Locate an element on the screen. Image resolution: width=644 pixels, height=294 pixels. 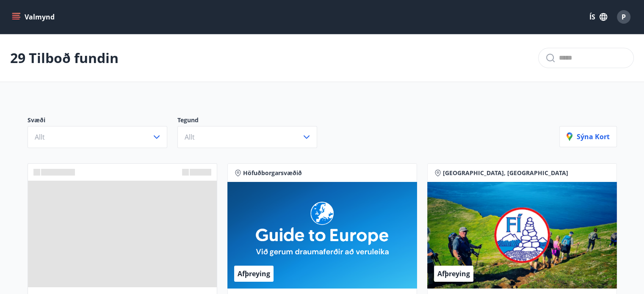
p: Svæði is located at coordinates (102, 121).